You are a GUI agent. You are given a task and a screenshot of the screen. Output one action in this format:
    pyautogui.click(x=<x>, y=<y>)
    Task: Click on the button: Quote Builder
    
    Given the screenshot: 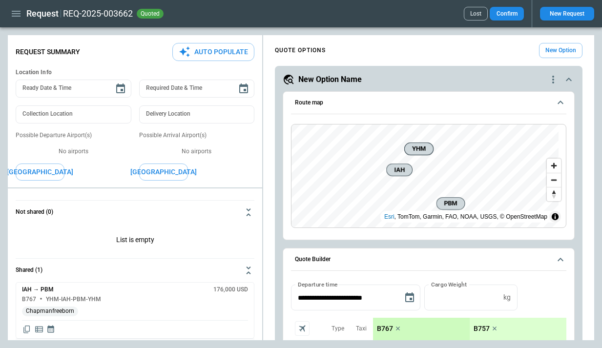 What is the action you would take?
    pyautogui.click(x=429, y=260)
    